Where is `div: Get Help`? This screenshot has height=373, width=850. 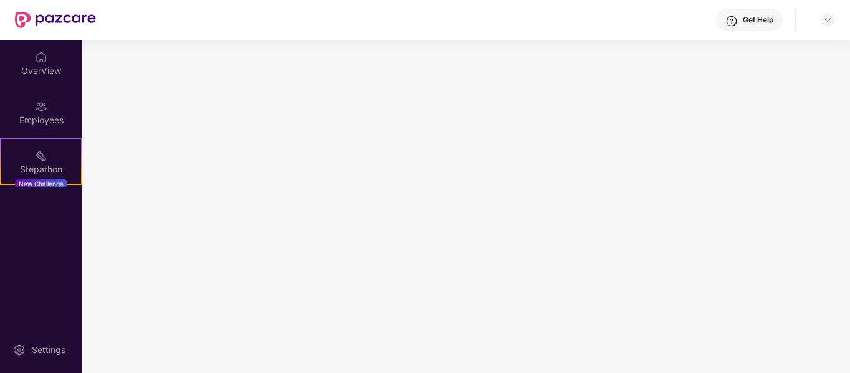 div: Get Help is located at coordinates (758, 20).